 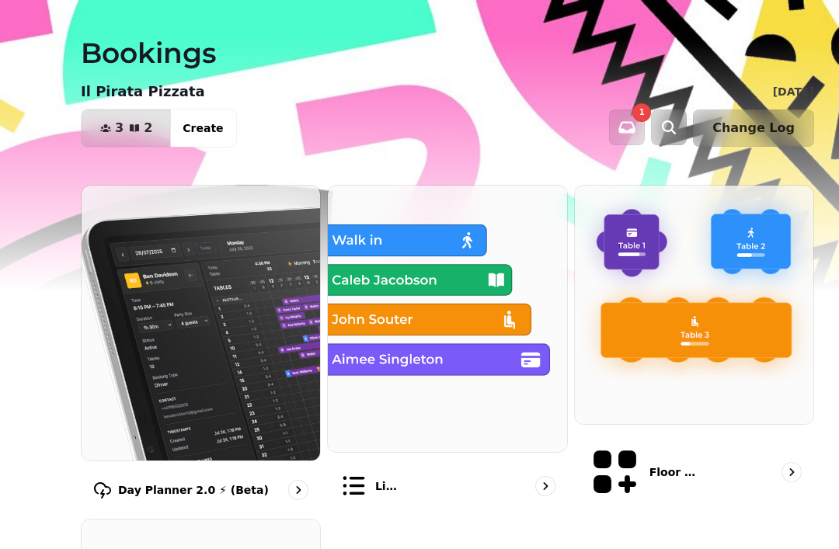 What do you see at coordinates (200, 323) in the screenshot?
I see `img: Day Planner 2.0 ⚡ (Beta)` at bounding box center [200, 323].